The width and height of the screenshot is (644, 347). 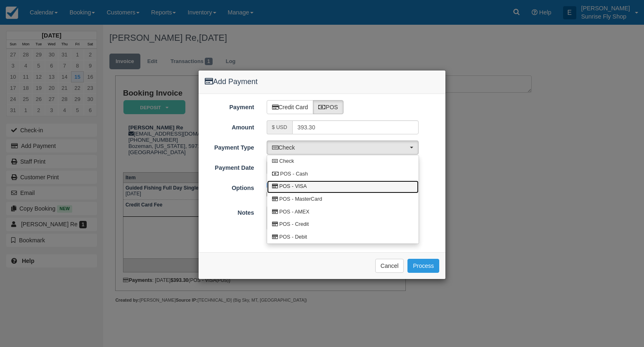 What do you see at coordinates (301, 200) in the screenshot?
I see `span: POS - MasterCard` at bounding box center [301, 200].